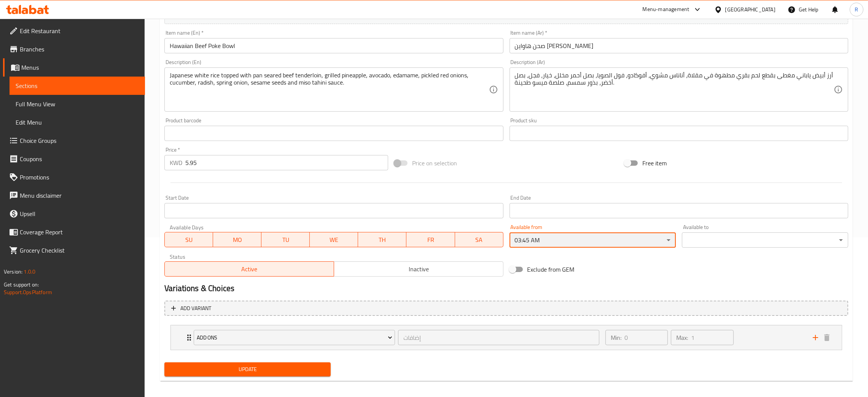 The height and width of the screenshot is (397, 868). What do you see at coordinates (334, 133) in the screenshot?
I see `input: Please enter product barcode` at bounding box center [334, 133].